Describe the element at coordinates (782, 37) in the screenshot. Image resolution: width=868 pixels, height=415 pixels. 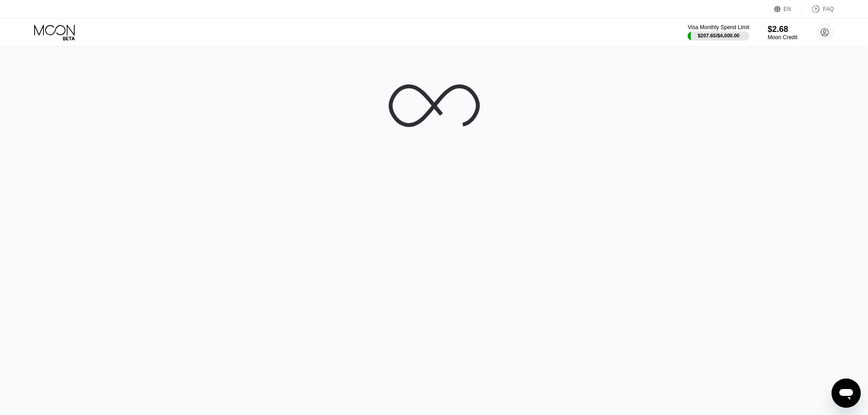
I see `div: Moon Credit` at that location.